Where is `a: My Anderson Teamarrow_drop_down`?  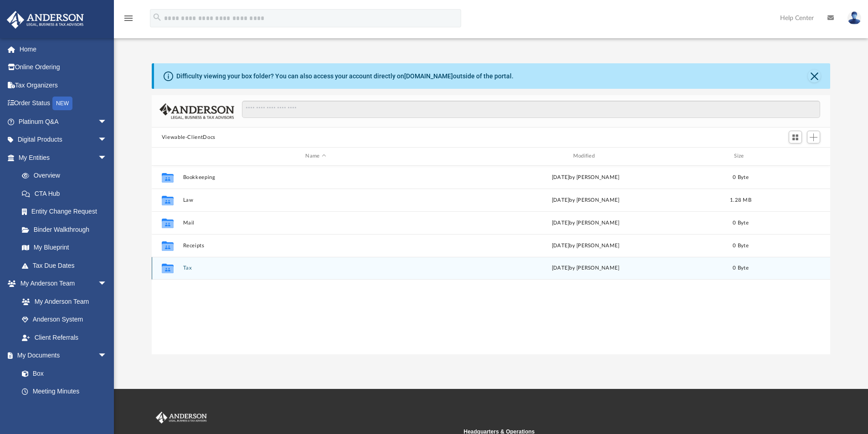
a: My Anderson Teamarrow_drop_down is located at coordinates (61, 284).